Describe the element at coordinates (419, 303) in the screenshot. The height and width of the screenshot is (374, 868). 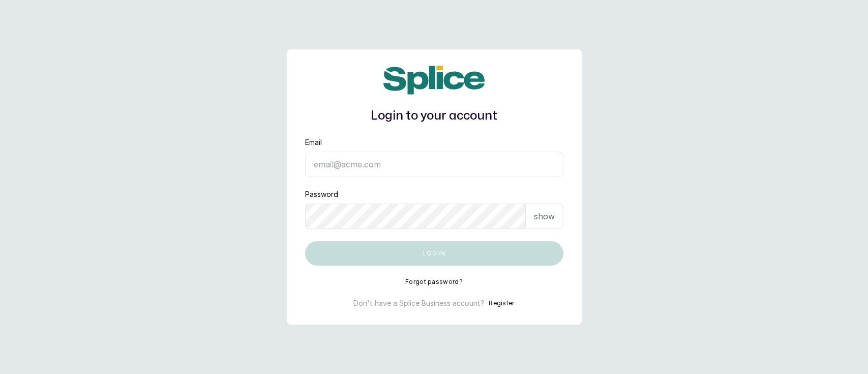
I see `p: Don't have a Splice Business account?` at that location.